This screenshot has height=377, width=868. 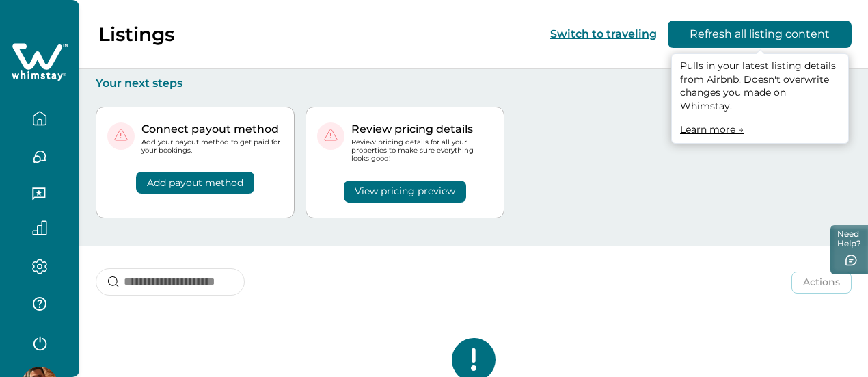 I want to click on p: Add your payout method to get paid for your bookings., so click(x=212, y=146).